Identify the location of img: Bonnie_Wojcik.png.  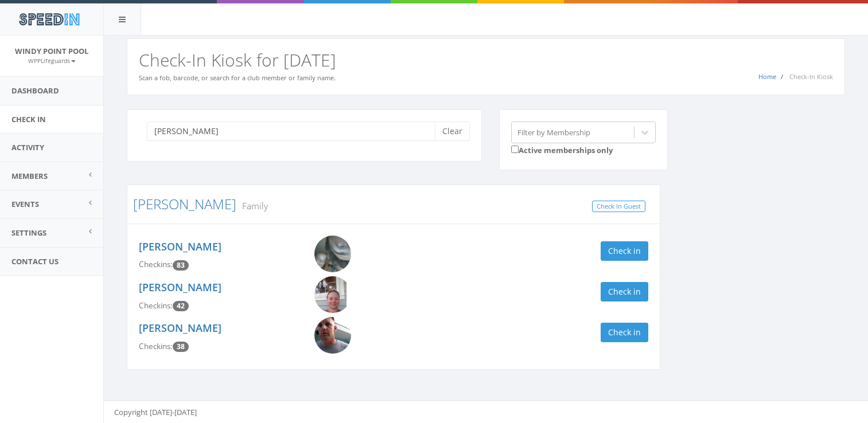
(332, 294).